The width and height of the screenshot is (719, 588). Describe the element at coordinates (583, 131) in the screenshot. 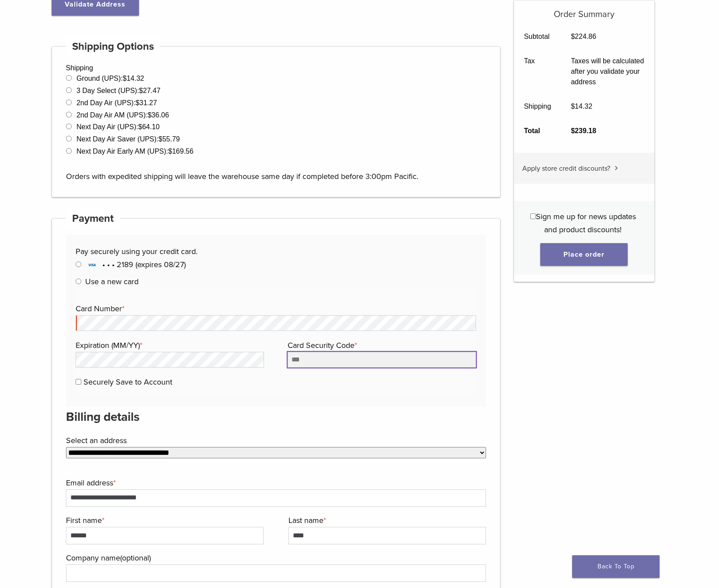

I see `bdi: 239.18` at that location.